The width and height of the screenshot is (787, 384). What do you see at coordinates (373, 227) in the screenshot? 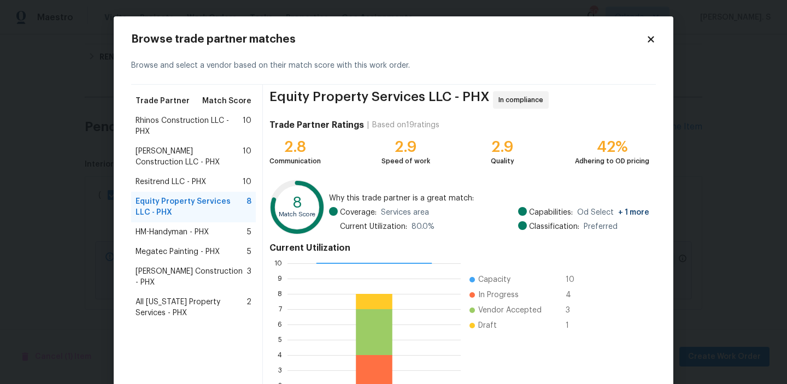
I see `span: Current Utilization:` at bounding box center [373, 227].